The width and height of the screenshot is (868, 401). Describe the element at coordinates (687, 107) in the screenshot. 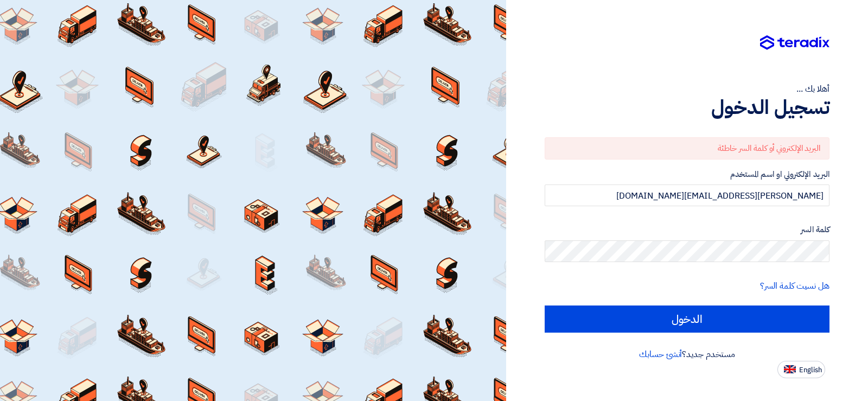

I see `h1: تسجيل الدخول` at that location.